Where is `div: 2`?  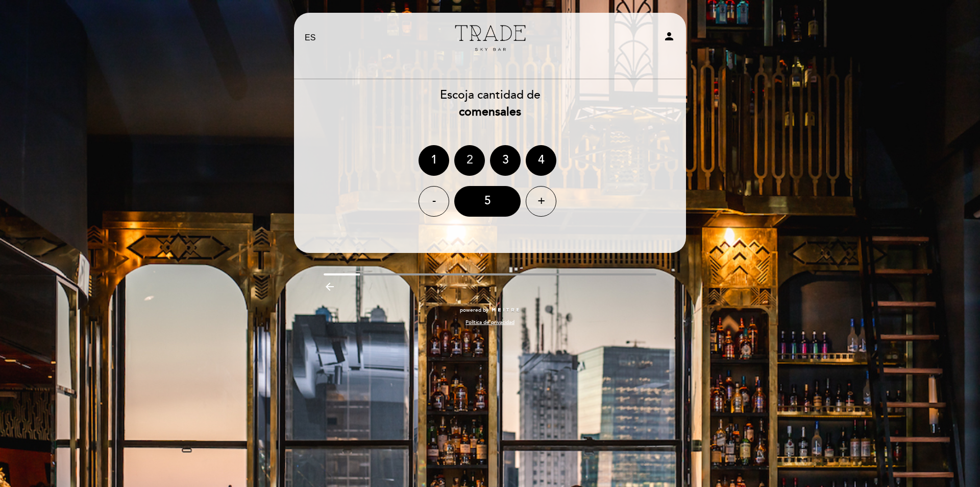
div: 2 is located at coordinates (470, 160).